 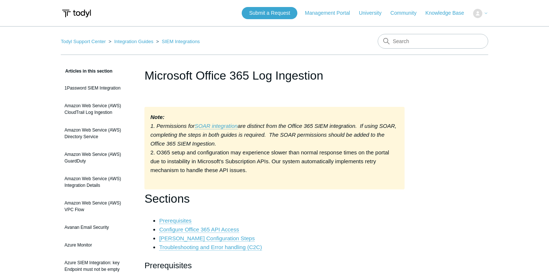 What do you see at coordinates (216, 126) in the screenshot?
I see `a: SOAR integration` at bounding box center [216, 126].